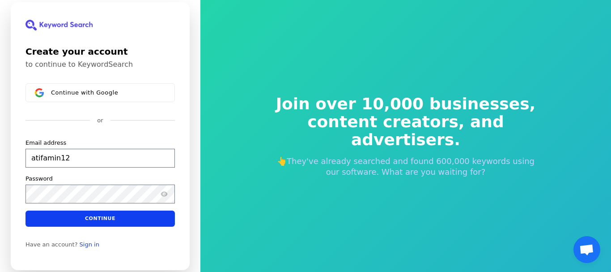 Image resolution: width=611 pixels, height=272 pixels. I want to click on img: KeywordSearch, so click(59, 25).